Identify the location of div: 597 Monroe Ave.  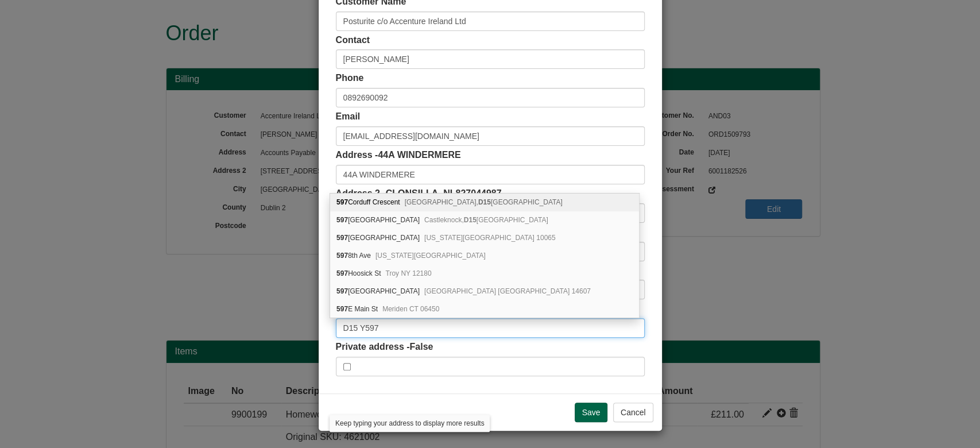
(484, 291).